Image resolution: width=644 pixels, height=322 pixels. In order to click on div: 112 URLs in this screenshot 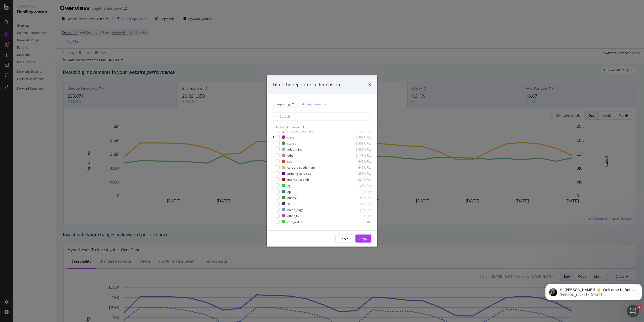, I will do `click(359, 191)`.